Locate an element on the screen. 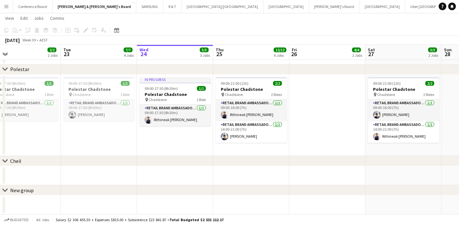  button: SAMSUNG is located at coordinates (150, 6).